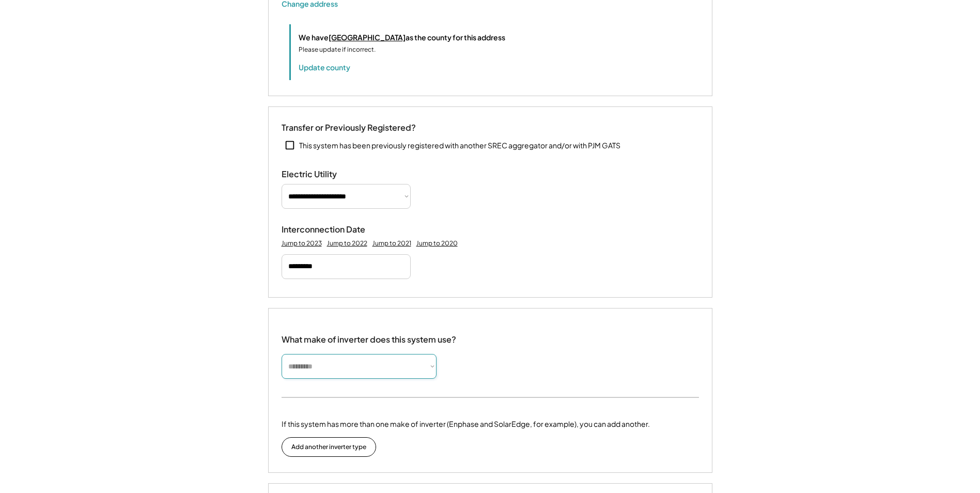 This screenshot has height=493, width=980. Describe the element at coordinates (302, 243) in the screenshot. I see `div: Jump to 2023` at that location.